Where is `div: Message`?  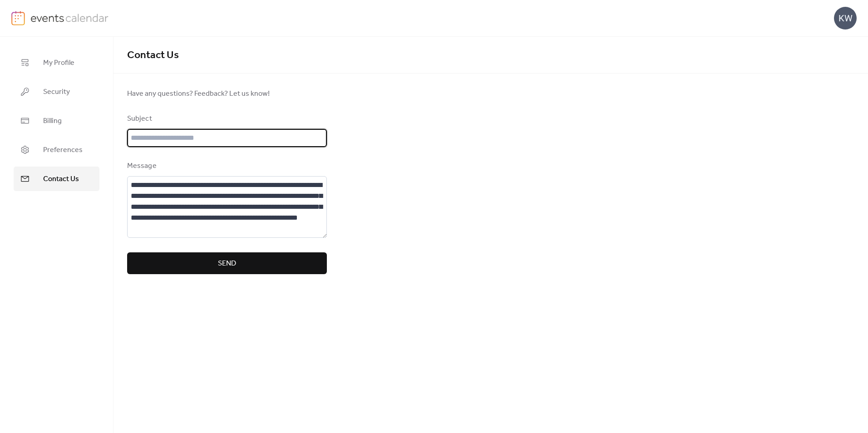 div: Message is located at coordinates (226, 166).